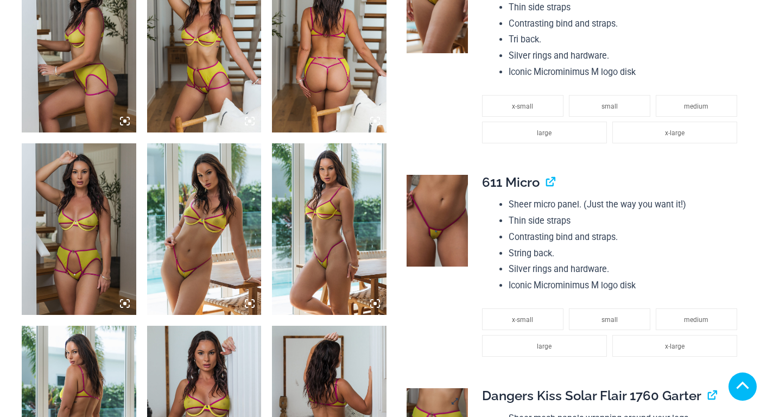 This screenshot has width=773, height=417. What do you see at coordinates (625, 253) in the screenshot?
I see `li: String back.` at bounding box center [625, 253].